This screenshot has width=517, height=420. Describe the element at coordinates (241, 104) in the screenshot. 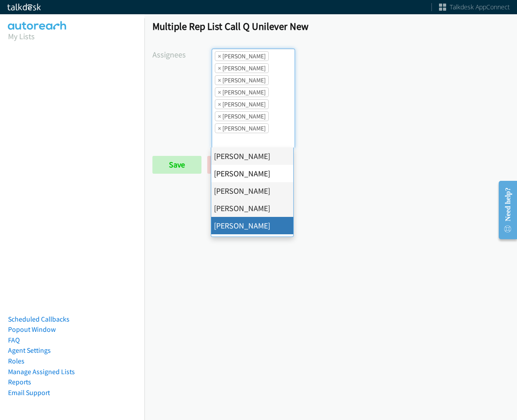

I see `li: Rodnika Murphy` at that location.